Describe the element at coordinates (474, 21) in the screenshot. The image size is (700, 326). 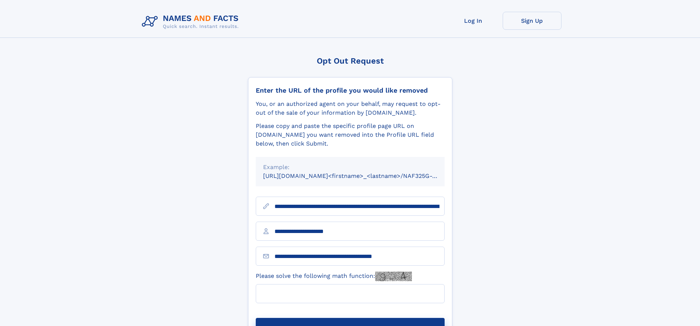
I see `a: Log In` at that location.